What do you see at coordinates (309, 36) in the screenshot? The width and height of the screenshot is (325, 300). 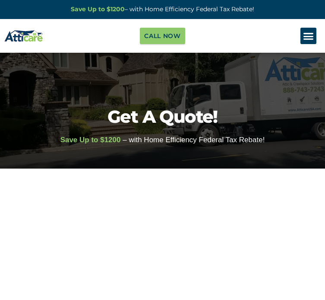 I see `div: Menu Toggle` at bounding box center [309, 36].